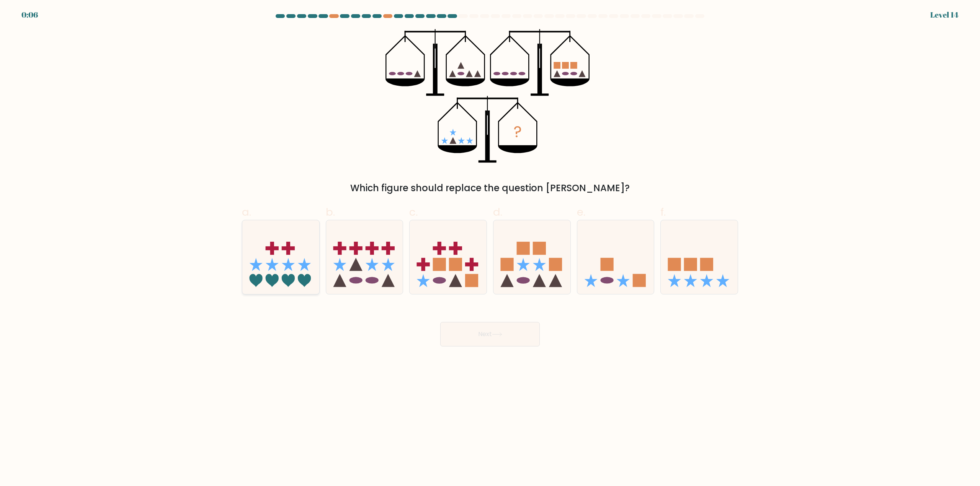  I want to click on span: f., so click(663, 212).